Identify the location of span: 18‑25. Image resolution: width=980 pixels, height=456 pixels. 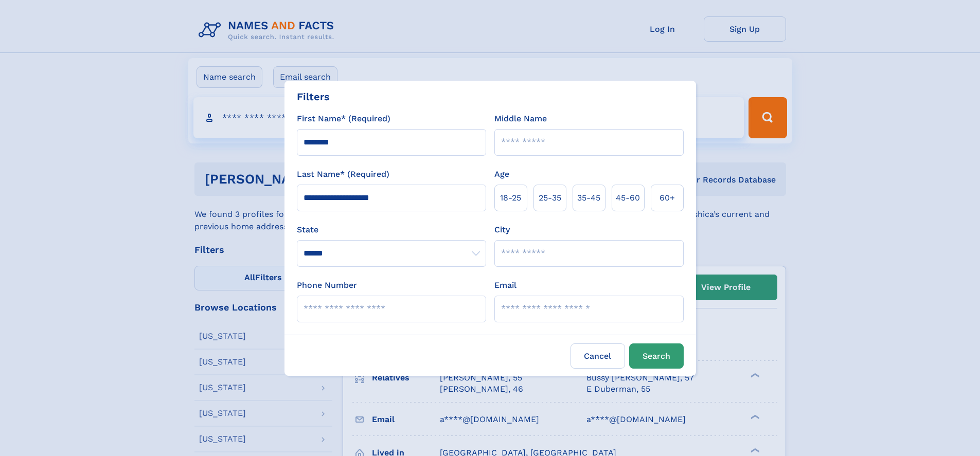
(510, 198).